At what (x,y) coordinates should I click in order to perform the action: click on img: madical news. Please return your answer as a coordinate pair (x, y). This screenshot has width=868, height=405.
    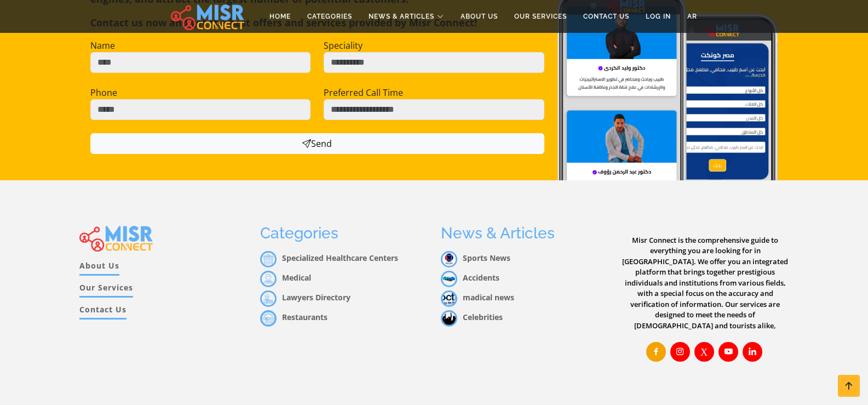
    Looking at the image, I should click on (449, 298).